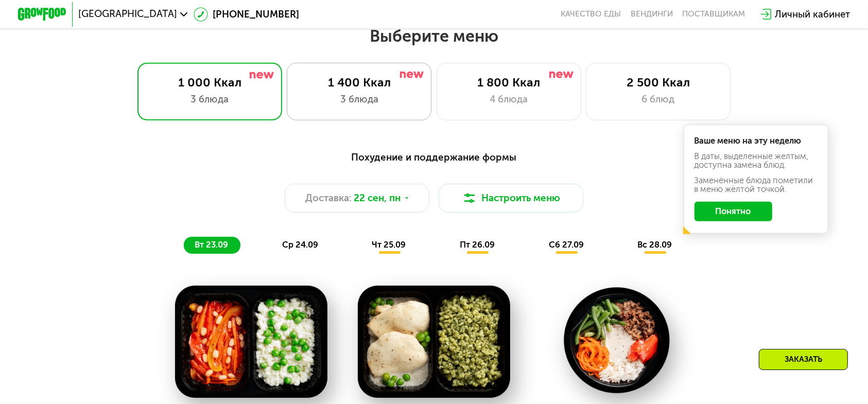  Describe the element at coordinates (210, 82) in the screenshot. I see `div: 1 000 Ккал` at that location.